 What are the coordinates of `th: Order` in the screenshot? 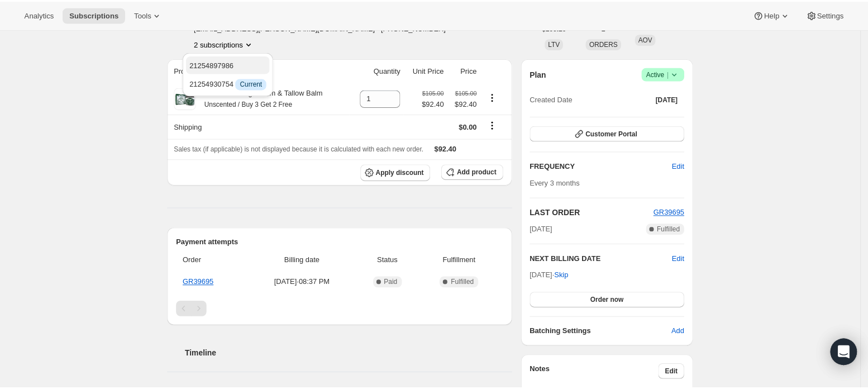 It's located at (214, 261).